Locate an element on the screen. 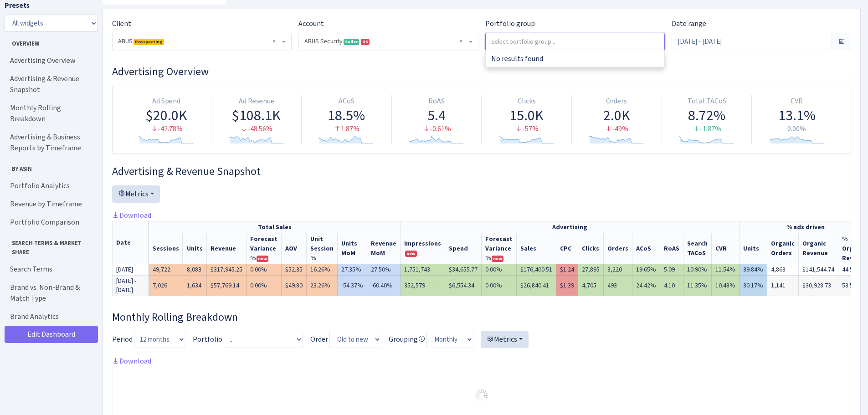 This screenshot has height=415, width=868. td: 39.84% is located at coordinates (753, 269).